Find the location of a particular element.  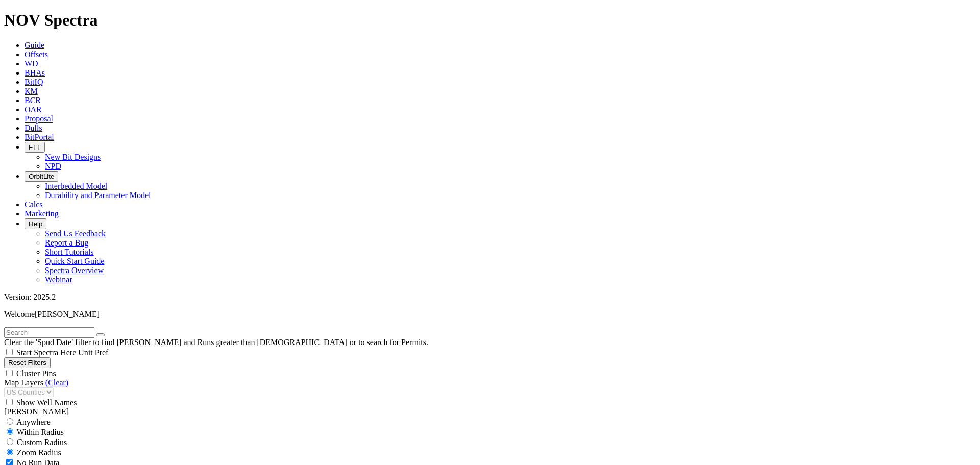

span: OrbitLite is located at coordinates (41, 176).